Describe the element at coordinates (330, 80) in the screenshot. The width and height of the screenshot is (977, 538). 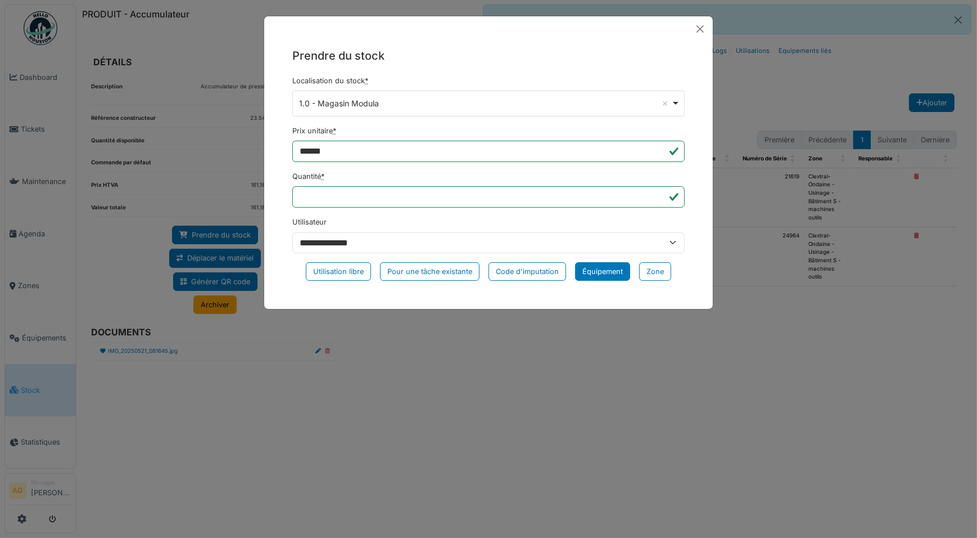
I see `label: Localisation du stock` at that location.